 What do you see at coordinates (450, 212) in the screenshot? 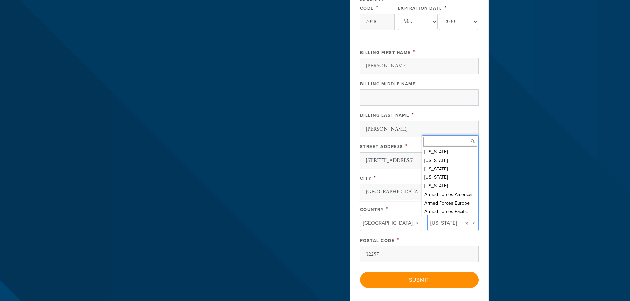
I see `div: Armed Forces Pacific` at bounding box center [450, 212].